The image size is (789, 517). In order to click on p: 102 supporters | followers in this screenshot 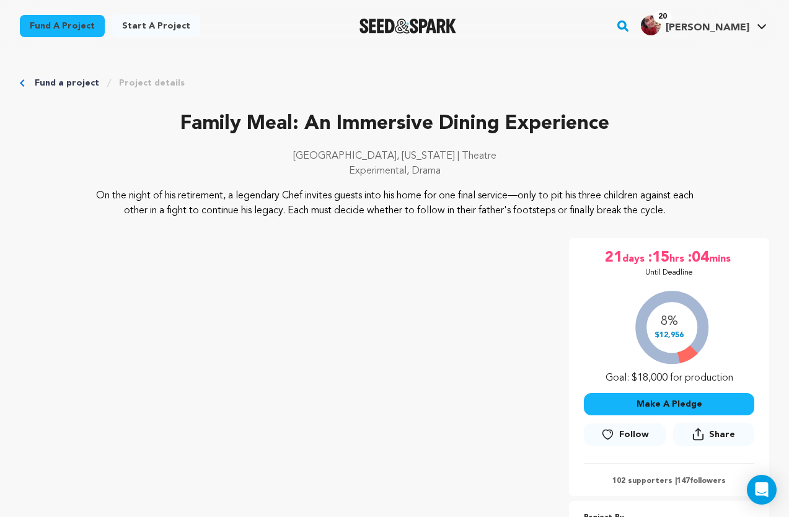, I will do `click(669, 481)`.